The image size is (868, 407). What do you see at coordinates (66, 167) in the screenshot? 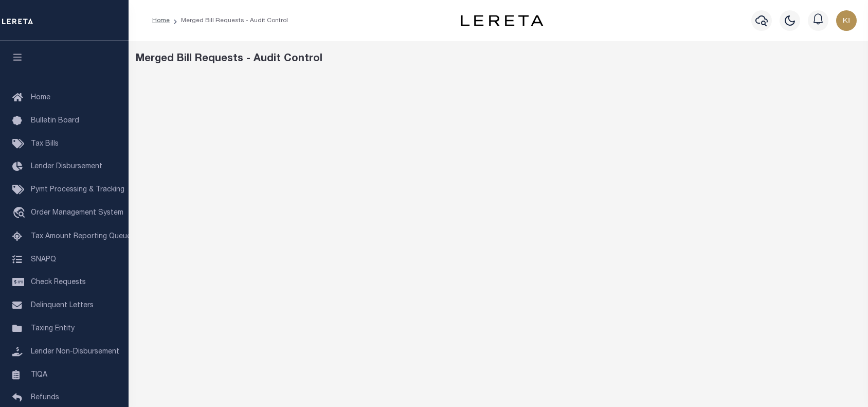
I see `span: Lender Disbursement` at bounding box center [66, 167].